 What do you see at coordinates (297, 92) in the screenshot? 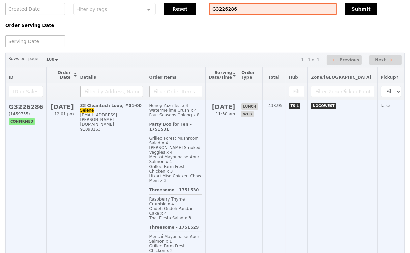
I see `input: Filter Hub` at bounding box center [297, 92].